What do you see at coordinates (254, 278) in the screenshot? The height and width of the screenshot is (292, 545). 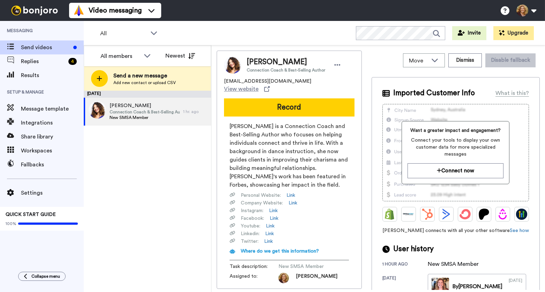 I see `span: Assigned to:` at bounding box center [254, 278].